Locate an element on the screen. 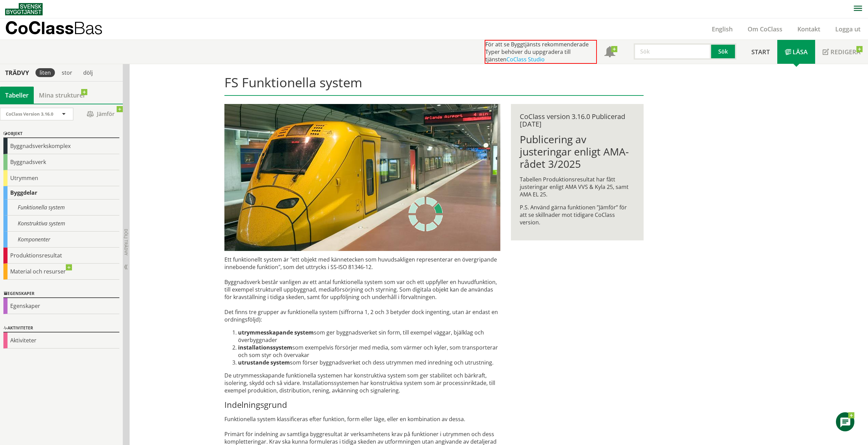 This screenshot has width=868, height=445. h1: Publicering av justeringar enligt AMA-rådet 3/2025 is located at coordinates (577, 151).